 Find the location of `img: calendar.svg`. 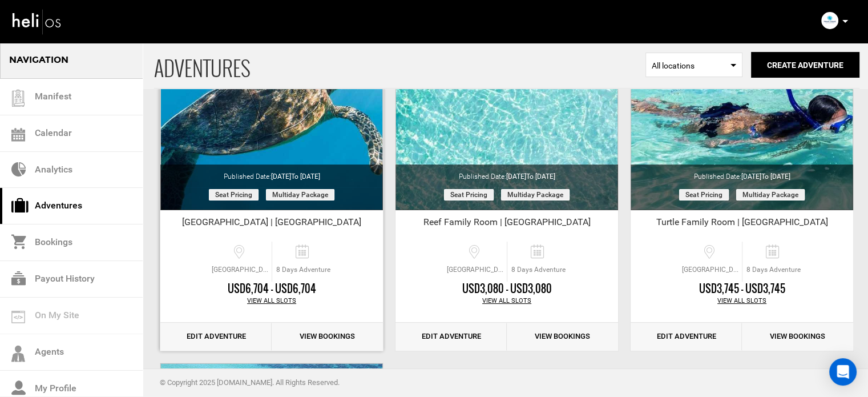

img: calendar.svg is located at coordinates (18, 135).